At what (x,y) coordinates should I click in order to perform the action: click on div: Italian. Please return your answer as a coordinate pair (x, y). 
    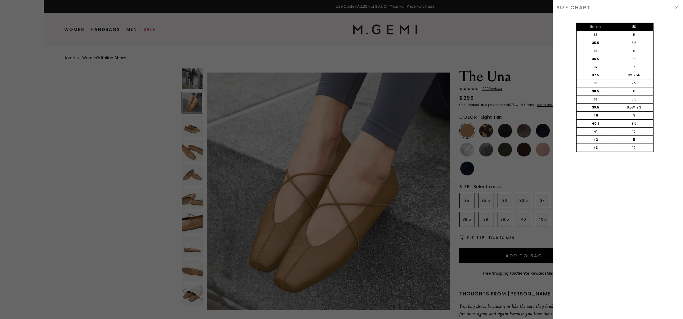
    Looking at the image, I should click on (596, 27).